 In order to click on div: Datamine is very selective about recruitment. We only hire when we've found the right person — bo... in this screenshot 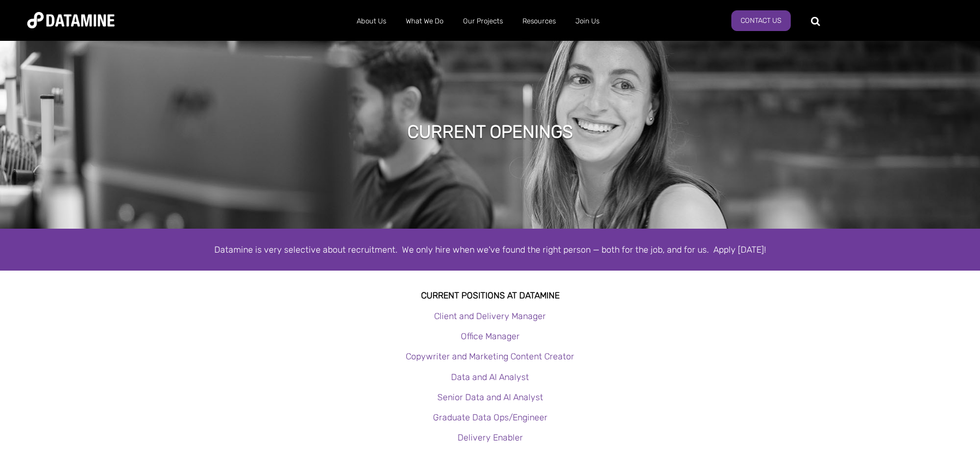, I will do `click(490, 250)`.